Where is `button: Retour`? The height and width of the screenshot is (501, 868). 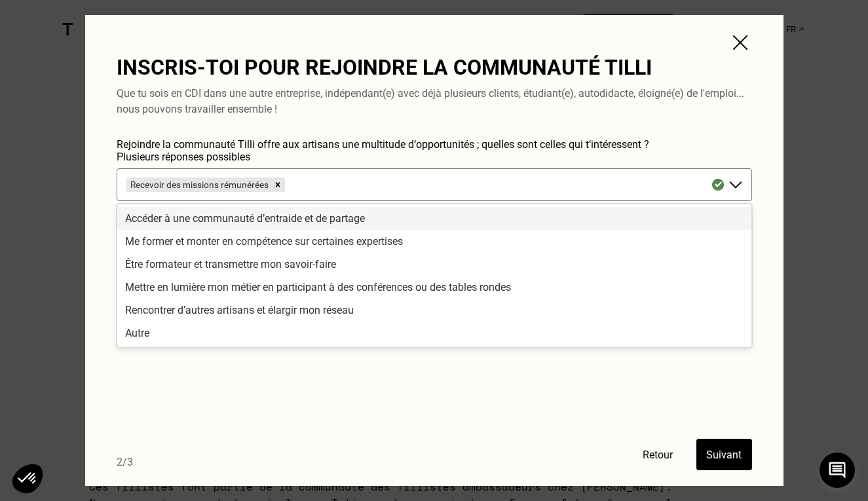 button: Retour is located at coordinates (658, 454).